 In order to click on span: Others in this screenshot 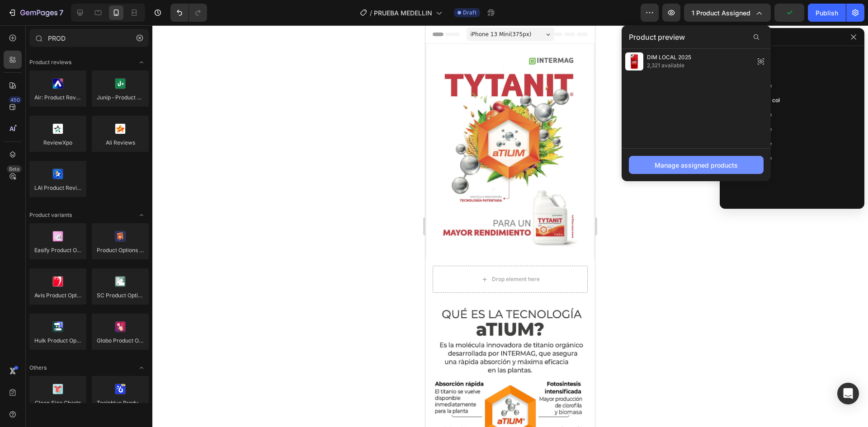, I will do `click(38, 368)`.